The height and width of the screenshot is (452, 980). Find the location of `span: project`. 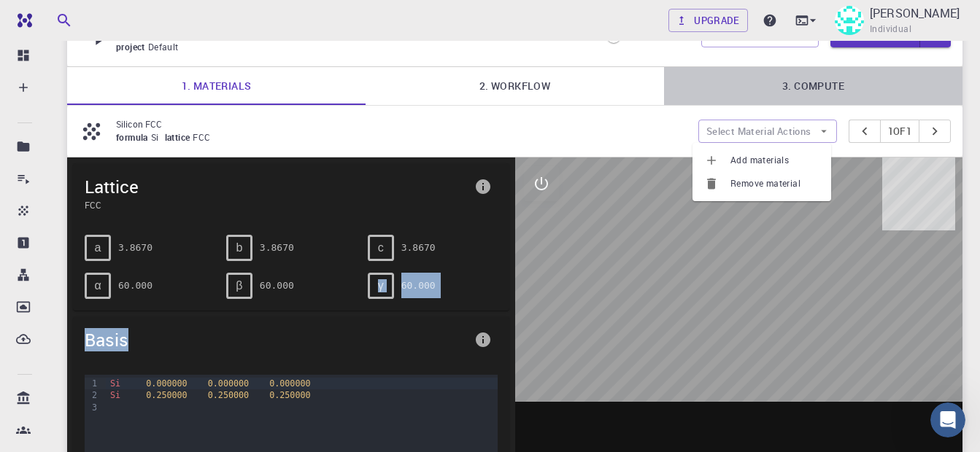

span: project is located at coordinates (132, 47).